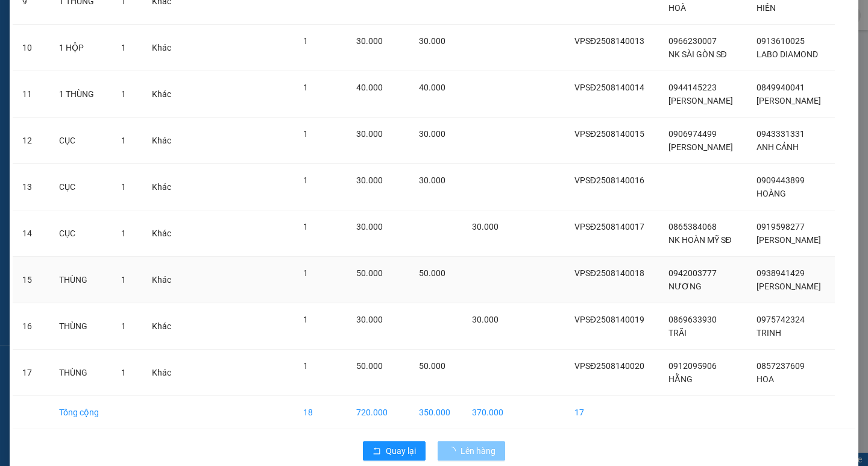  Describe the element at coordinates (612, 412) in the screenshot. I see `td: 17` at that location.